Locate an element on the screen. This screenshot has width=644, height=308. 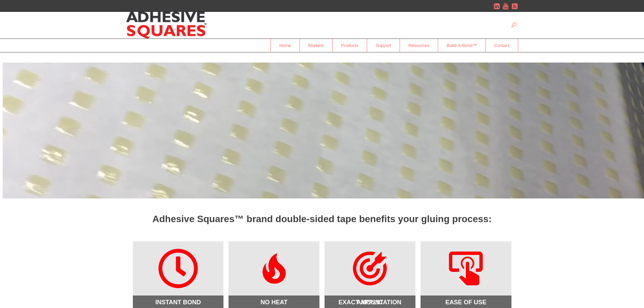
a: Support is located at coordinates (383, 46).